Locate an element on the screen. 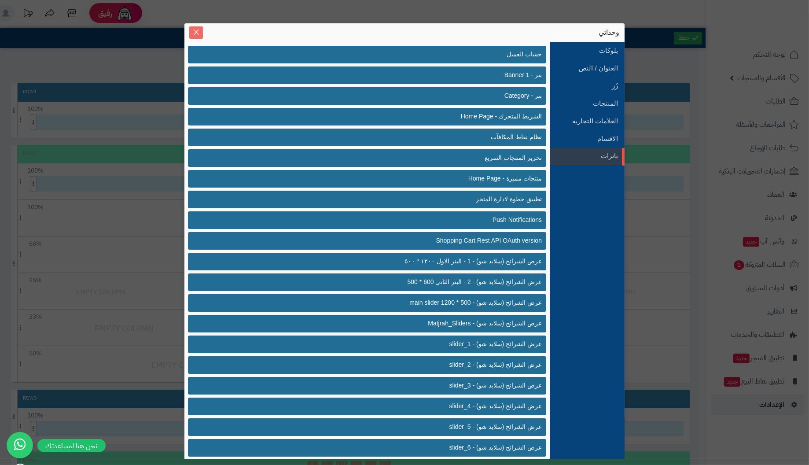 Image resolution: width=809 pixels, height=465 pixels. a: عرض الشرائح (سلايد شو) - slider_6 is located at coordinates (383, 448).